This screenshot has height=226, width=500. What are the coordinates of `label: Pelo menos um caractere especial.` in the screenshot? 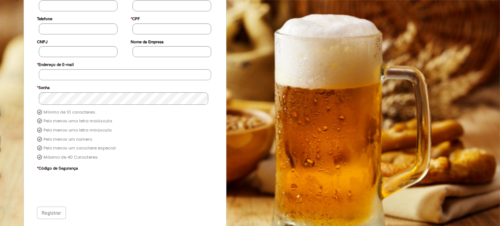 It's located at (80, 148).